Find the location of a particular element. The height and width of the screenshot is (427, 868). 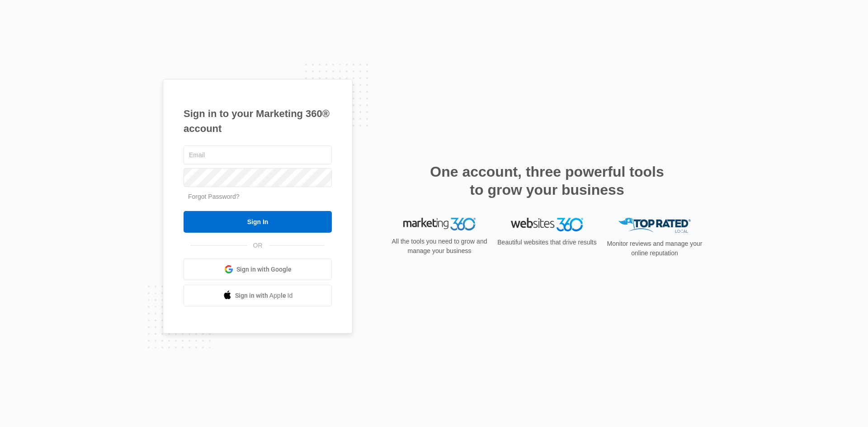

input: Sign In is located at coordinates (258, 222).